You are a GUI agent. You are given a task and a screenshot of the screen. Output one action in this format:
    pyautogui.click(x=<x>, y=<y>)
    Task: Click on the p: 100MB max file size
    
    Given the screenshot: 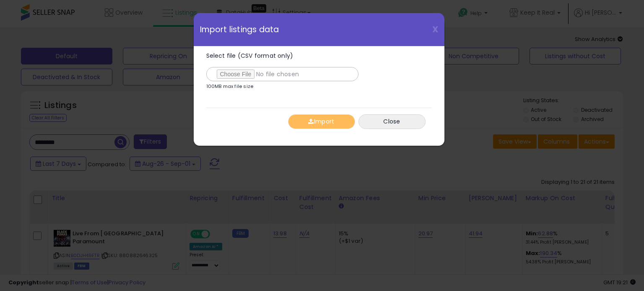 What is the action you would take?
    pyautogui.click(x=230, y=86)
    